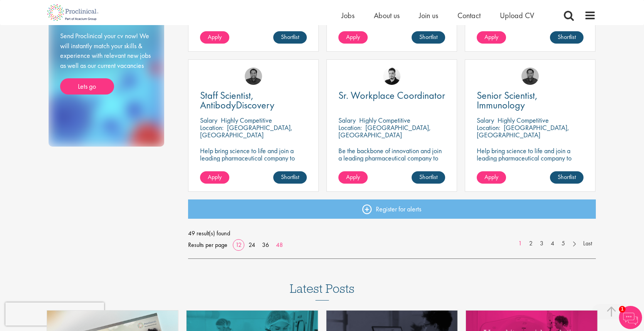  I want to click on a: Jobs, so click(348, 16).